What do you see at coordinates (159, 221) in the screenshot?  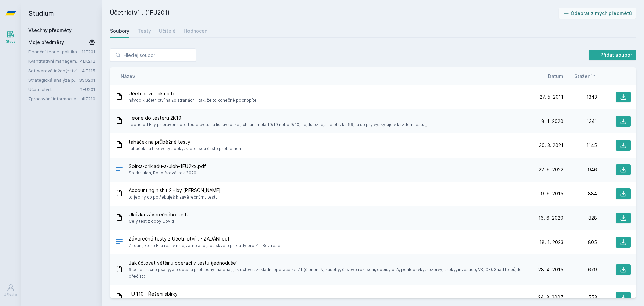 I see `span: Celý test z doby Covid` at bounding box center [159, 221].